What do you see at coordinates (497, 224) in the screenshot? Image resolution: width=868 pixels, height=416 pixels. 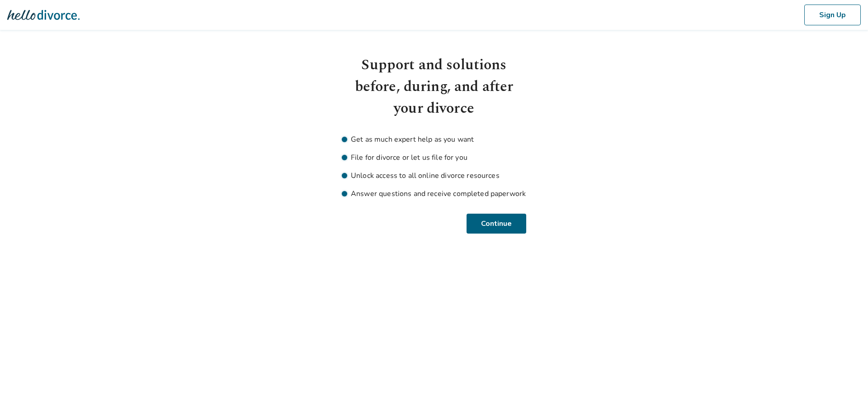 I see `button: Continue` at bounding box center [497, 224].